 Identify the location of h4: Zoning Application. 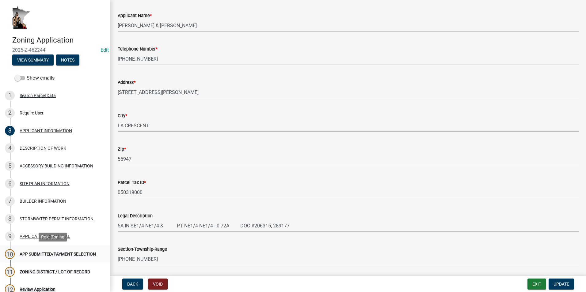
(59, 40).